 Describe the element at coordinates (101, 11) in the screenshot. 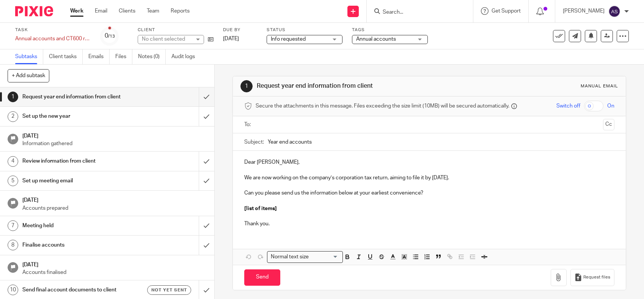

I see `a: Email` at that location.